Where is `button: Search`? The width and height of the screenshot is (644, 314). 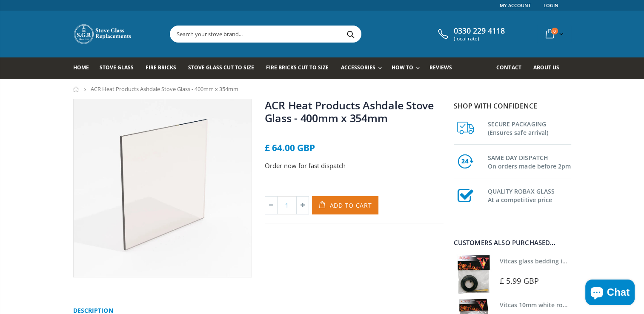
button: Search is located at coordinates (350, 34).